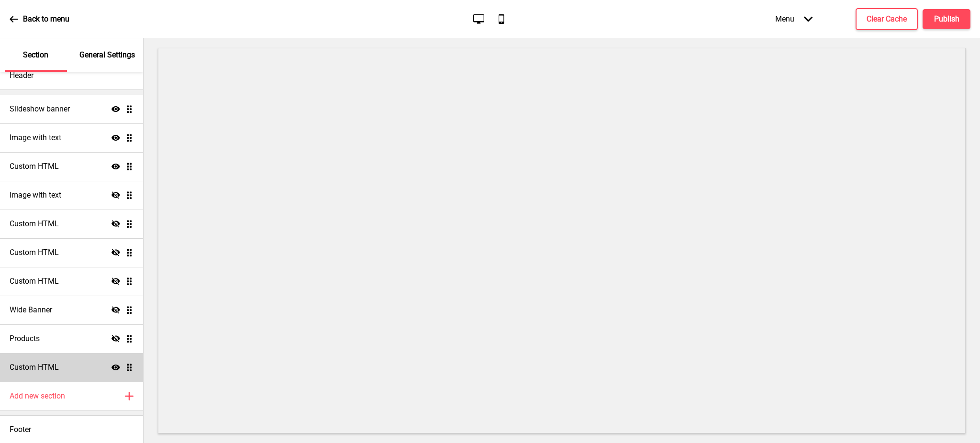  What do you see at coordinates (887, 19) in the screenshot?
I see `button: Clear Cache` at bounding box center [887, 19].